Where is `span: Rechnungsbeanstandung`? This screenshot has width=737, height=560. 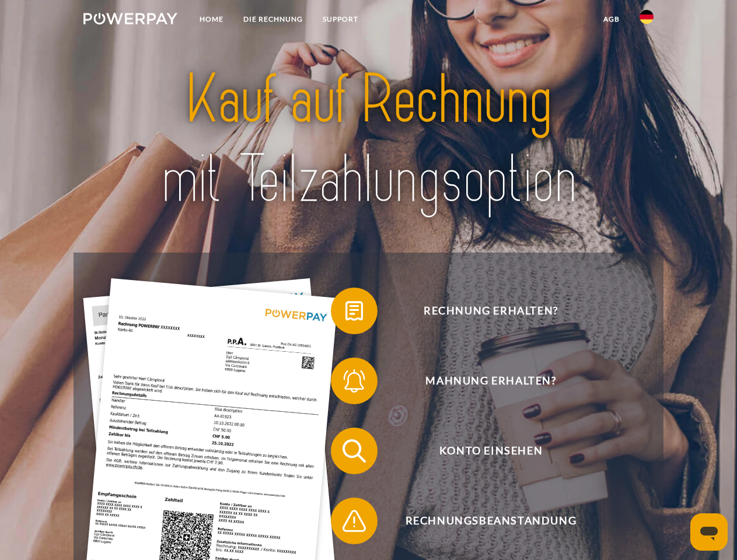
span: Rechnungsbeanstandung is located at coordinates (491, 521).